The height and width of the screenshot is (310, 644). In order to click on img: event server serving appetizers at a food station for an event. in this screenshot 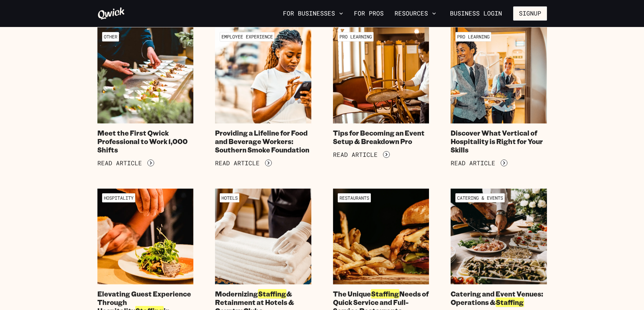, I will do `click(498, 236)`.